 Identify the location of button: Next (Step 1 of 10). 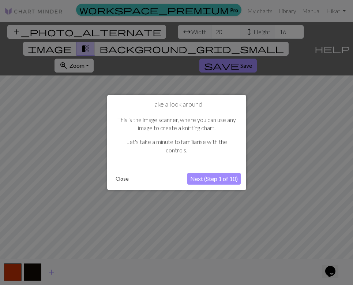
(214, 178).